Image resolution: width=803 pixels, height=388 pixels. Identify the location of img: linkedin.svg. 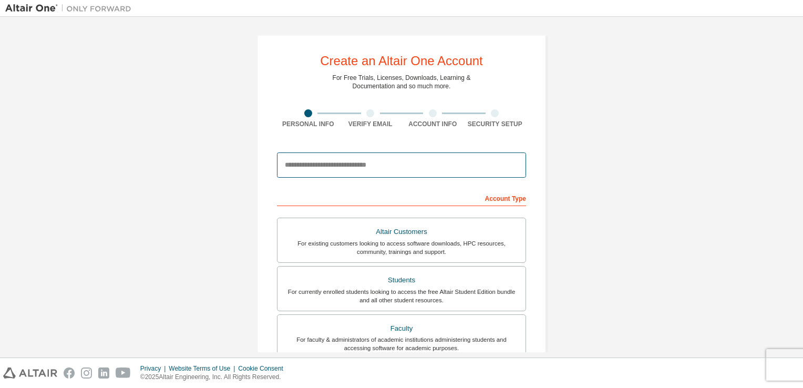
(104, 373).